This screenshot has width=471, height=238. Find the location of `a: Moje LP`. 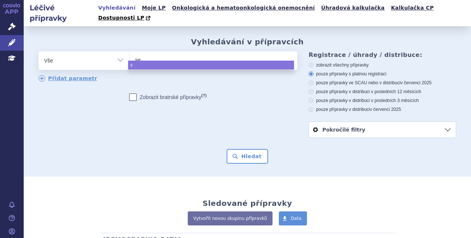

a: Moje LP is located at coordinates (154, 8).